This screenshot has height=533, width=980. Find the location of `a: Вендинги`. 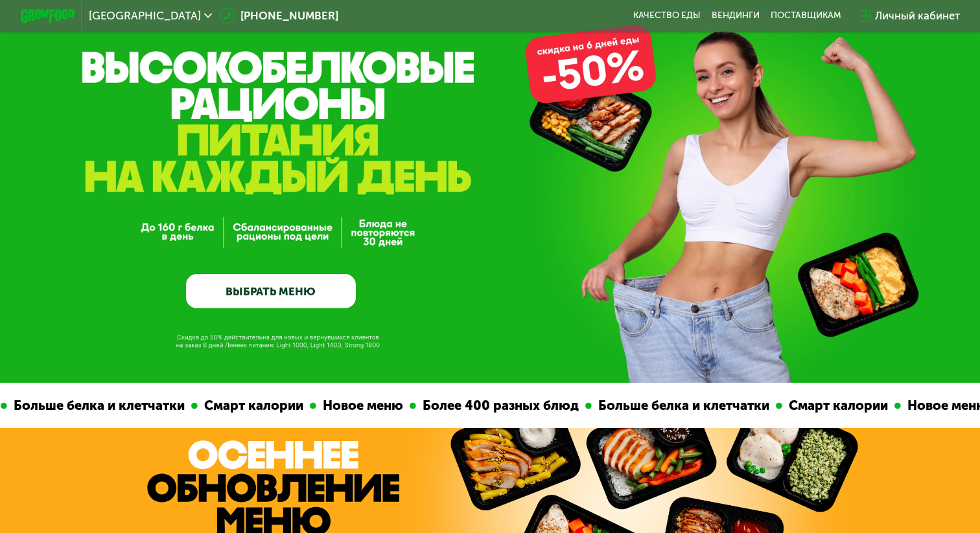

a: Вендинги is located at coordinates (735, 16).